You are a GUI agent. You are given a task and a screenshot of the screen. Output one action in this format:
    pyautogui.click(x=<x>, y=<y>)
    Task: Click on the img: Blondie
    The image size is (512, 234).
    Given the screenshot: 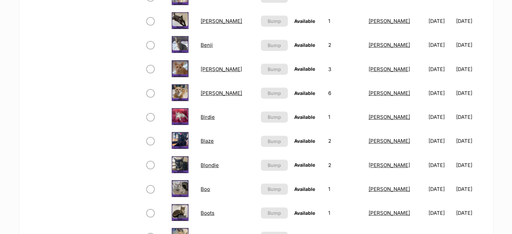 What is the action you would take?
    pyautogui.click(x=180, y=165)
    